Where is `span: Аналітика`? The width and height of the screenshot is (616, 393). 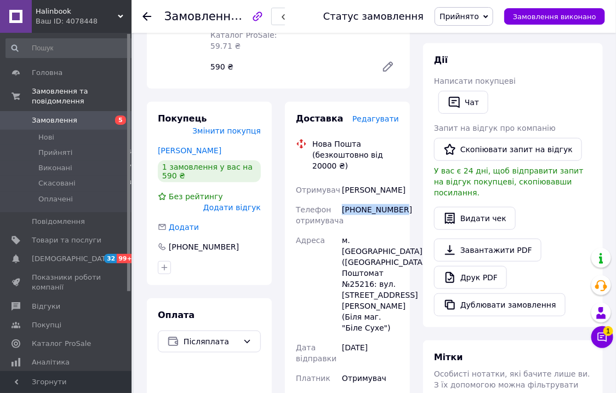
span: Аналітика is located at coordinates (50, 363).